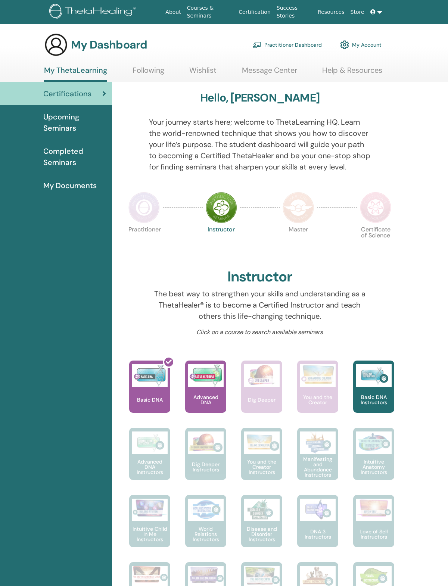 The width and height of the screenshot is (448, 586). Describe the element at coordinates (206, 394) in the screenshot. I see `a: Advanced DNA Advanced DNA` at that location.